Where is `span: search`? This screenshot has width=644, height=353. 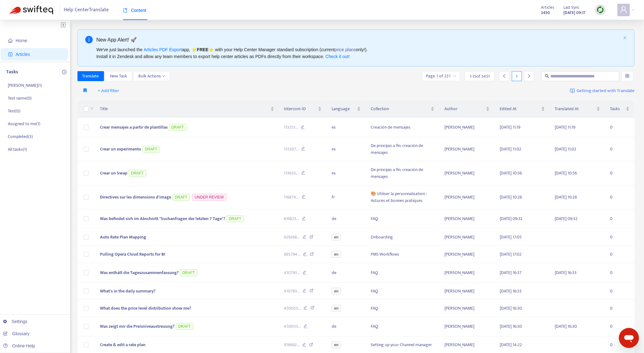 span: search is located at coordinates (547, 76).